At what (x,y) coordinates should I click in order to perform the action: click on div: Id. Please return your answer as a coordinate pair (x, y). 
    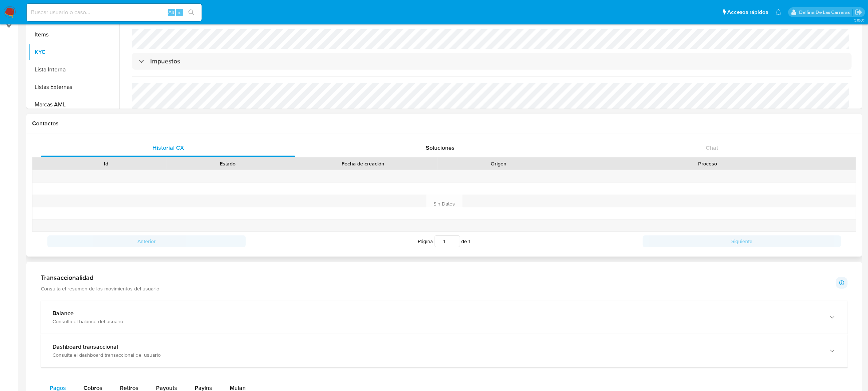
    Looking at the image, I should click on (106, 164).